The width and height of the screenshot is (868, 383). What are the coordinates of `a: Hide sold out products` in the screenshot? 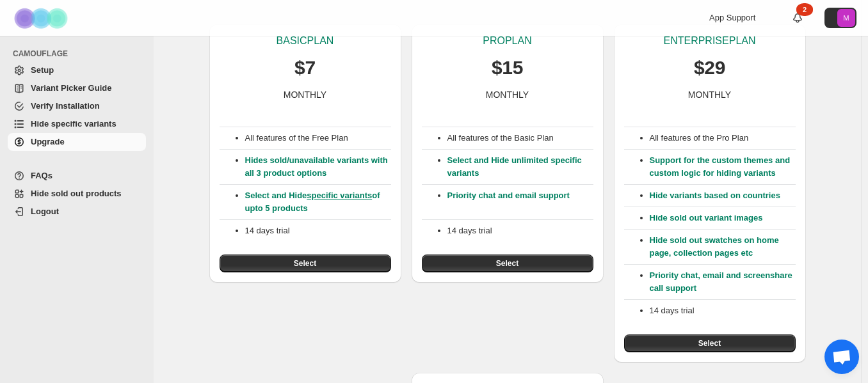 It's located at (76, 194).